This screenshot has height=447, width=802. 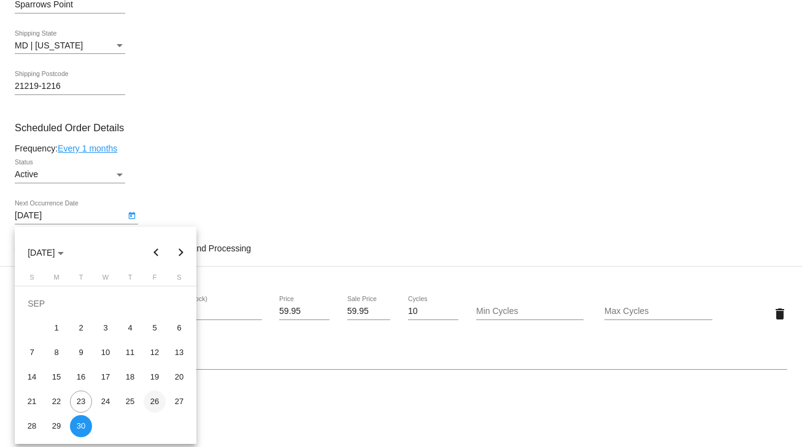 I want to click on th: Tuesday, so click(x=81, y=280).